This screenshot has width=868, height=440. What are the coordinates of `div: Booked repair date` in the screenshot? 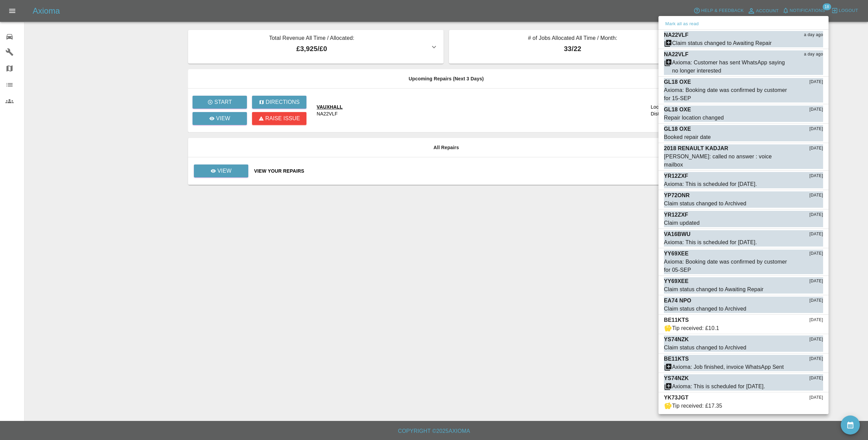 It's located at (687, 137).